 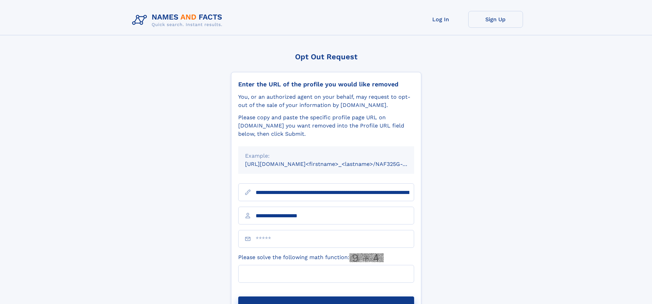 I want to click on div: Example:, so click(x=326, y=156).